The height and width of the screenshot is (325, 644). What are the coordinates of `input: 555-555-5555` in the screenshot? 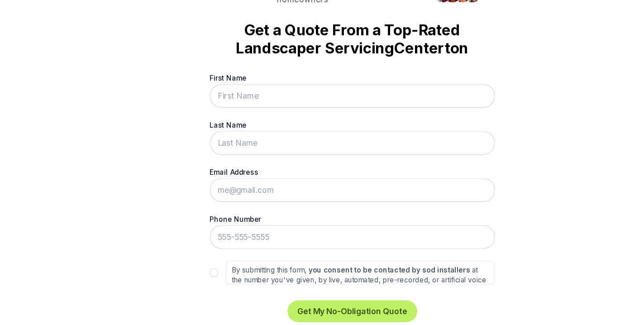 It's located at (323, 244).